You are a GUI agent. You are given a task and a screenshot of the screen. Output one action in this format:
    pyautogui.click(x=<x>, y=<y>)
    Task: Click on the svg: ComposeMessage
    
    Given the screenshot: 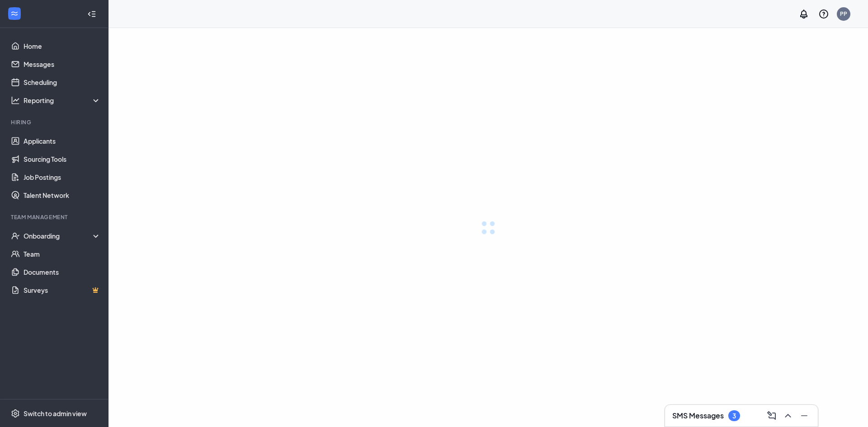 What is the action you would take?
    pyautogui.click(x=771, y=416)
    